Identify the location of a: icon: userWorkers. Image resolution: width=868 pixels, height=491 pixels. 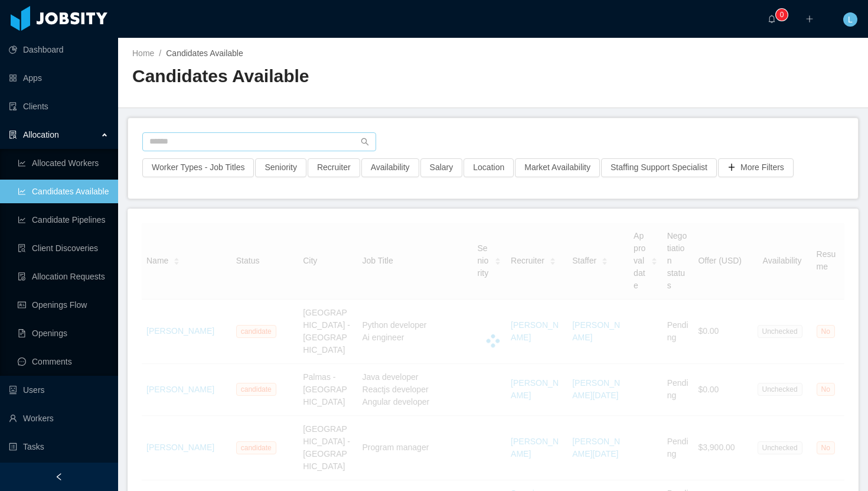
(58, 419).